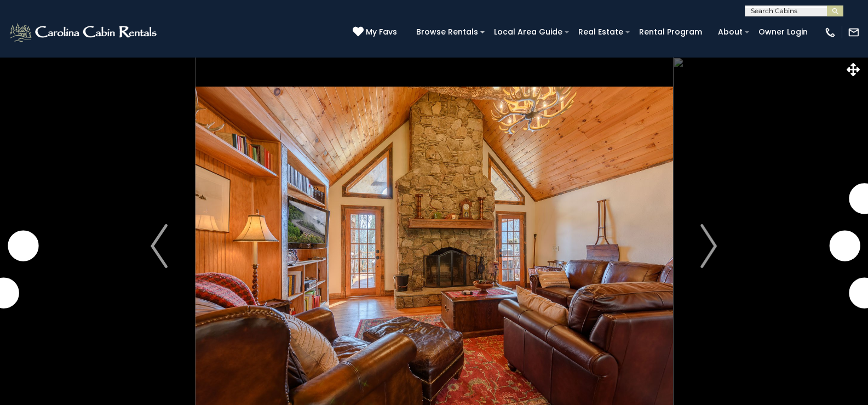  Describe the element at coordinates (84, 32) in the screenshot. I see `img: White-1-2.png` at that location.